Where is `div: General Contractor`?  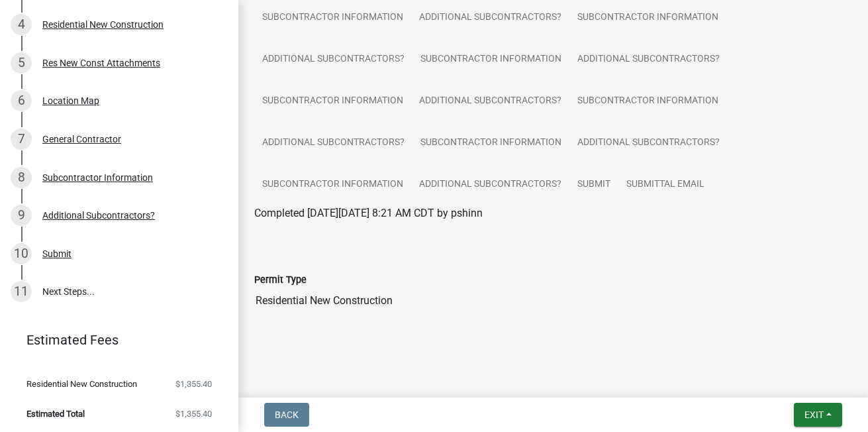
div: General Contractor is located at coordinates (82, 139).